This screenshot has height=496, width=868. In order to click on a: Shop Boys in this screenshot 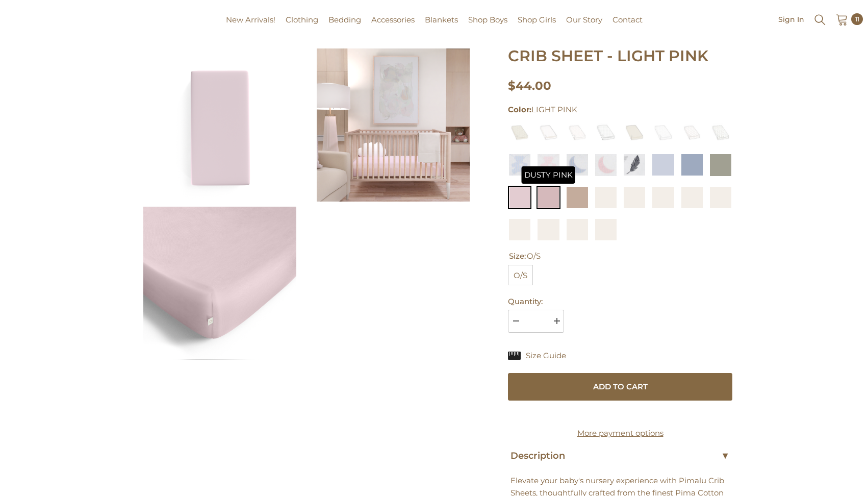, I will do `click(488, 27)`.